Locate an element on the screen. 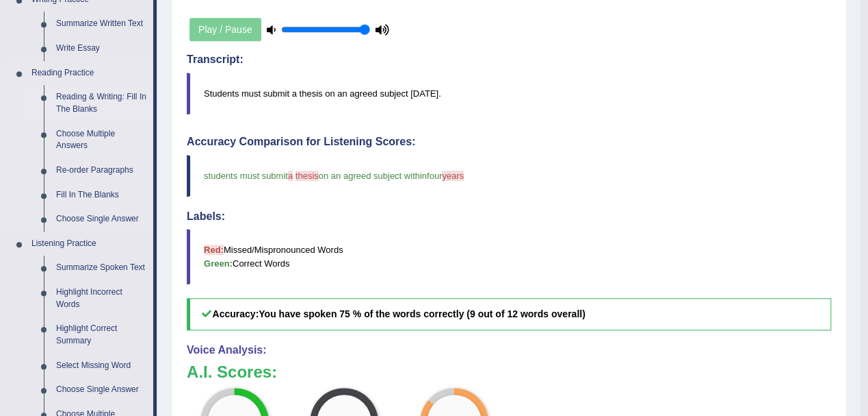 This screenshot has height=416, width=868. span: years is located at coordinates (453, 175).